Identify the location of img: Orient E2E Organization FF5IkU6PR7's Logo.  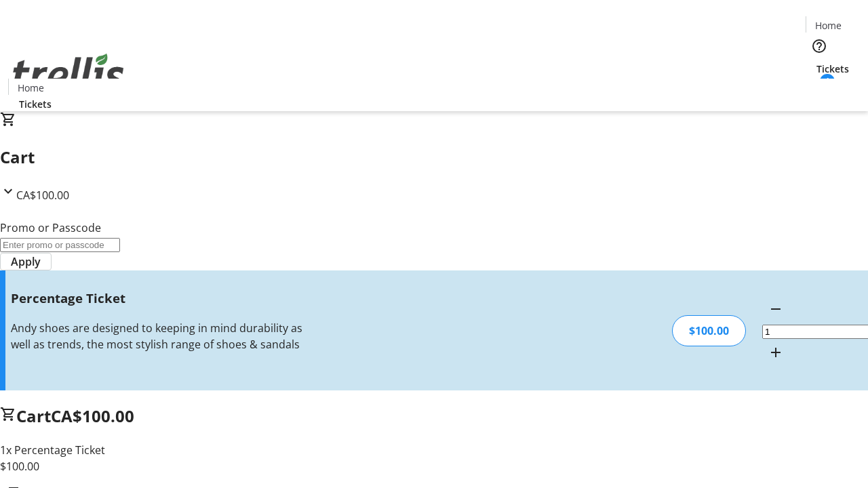
(69, 73).